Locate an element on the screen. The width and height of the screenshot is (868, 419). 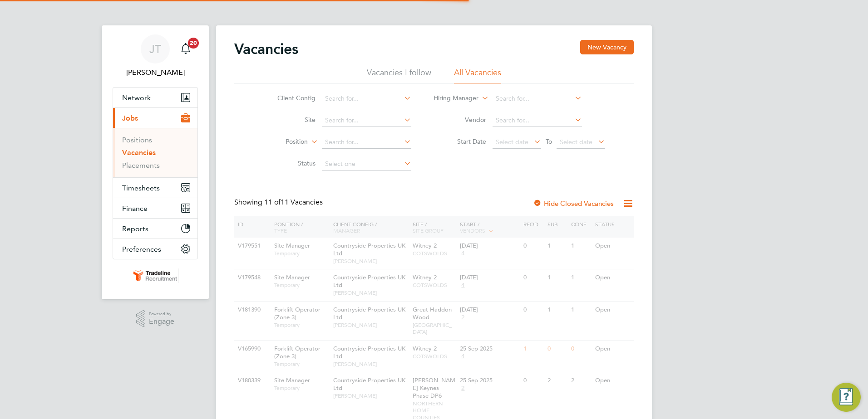
span: Finance is located at coordinates (135, 208).